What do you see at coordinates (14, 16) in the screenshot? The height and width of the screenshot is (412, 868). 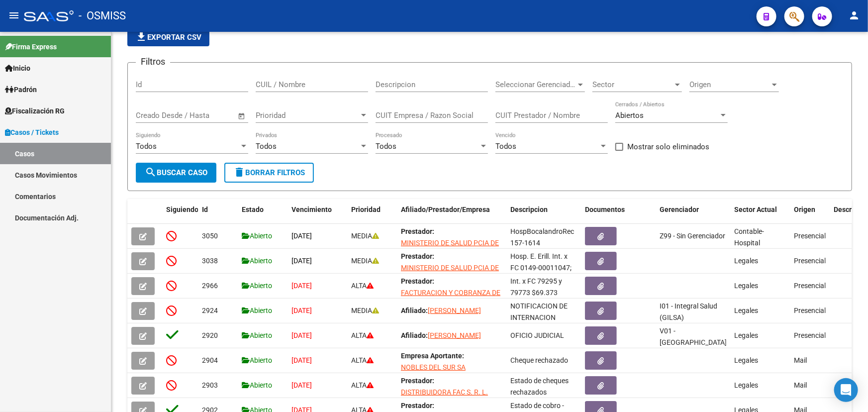 I see `mat-icon: menu` at bounding box center [14, 16].